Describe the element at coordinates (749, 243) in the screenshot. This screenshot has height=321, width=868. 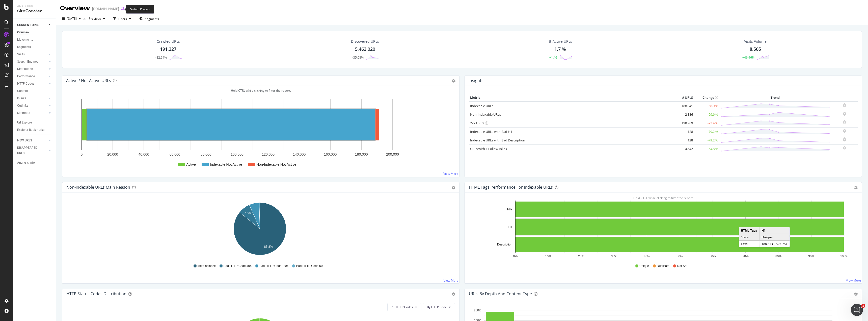
I see `td: Total` at that location.